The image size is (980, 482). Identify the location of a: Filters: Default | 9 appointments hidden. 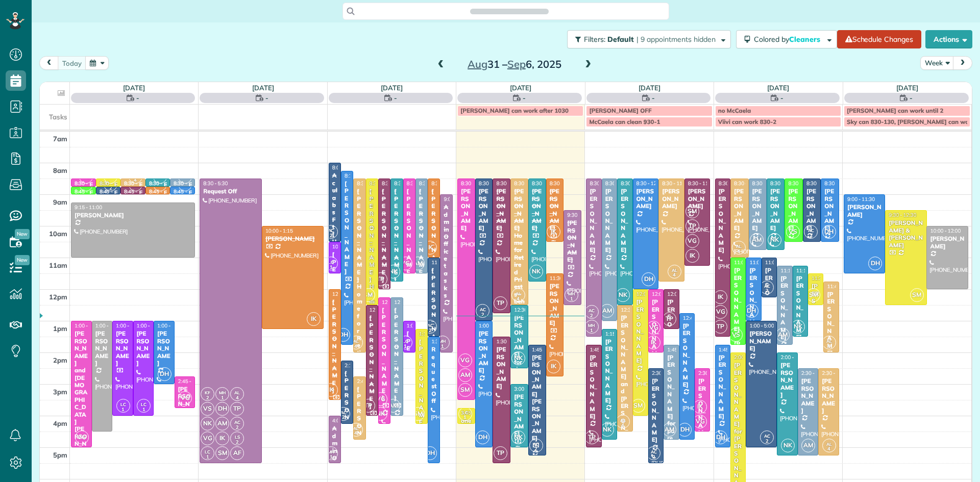
(646, 39).